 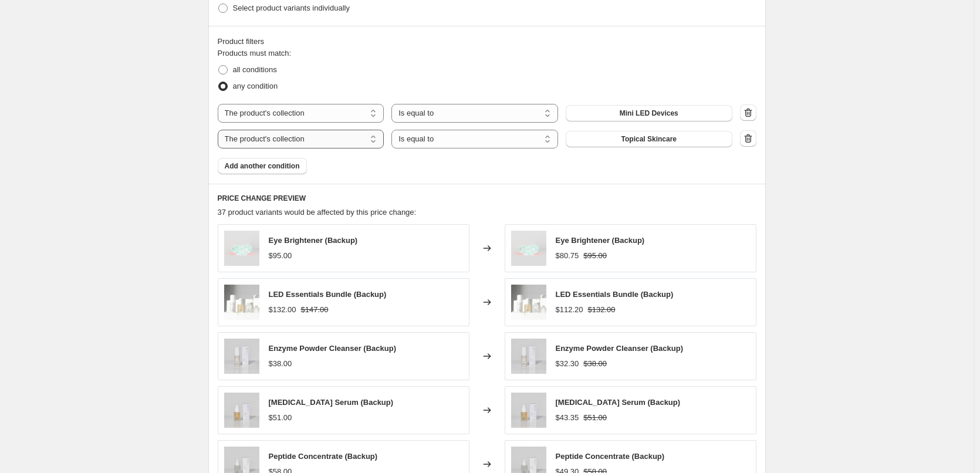 I want to click on div: $112.20, so click(x=569, y=310).